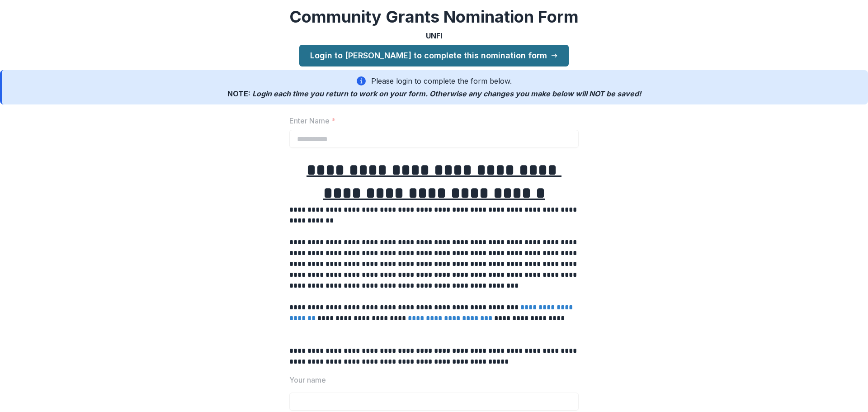  What do you see at coordinates (434, 94) in the screenshot?
I see `p: NOTE:` at bounding box center [434, 94].